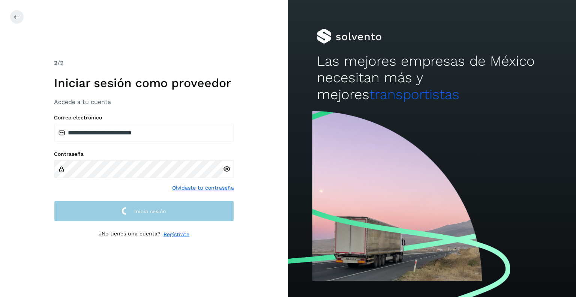  Describe the element at coordinates (432, 78) in the screenshot. I see `h2: Las mejores empresas de México necesitan más y mejores` at that location.